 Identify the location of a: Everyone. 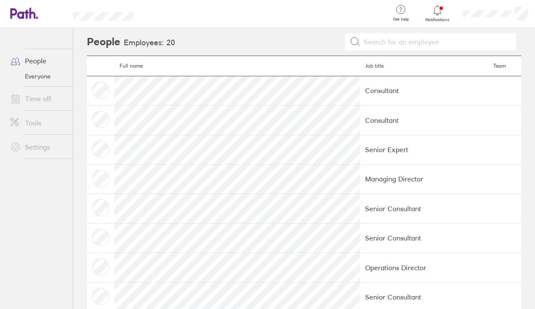
(38, 76).